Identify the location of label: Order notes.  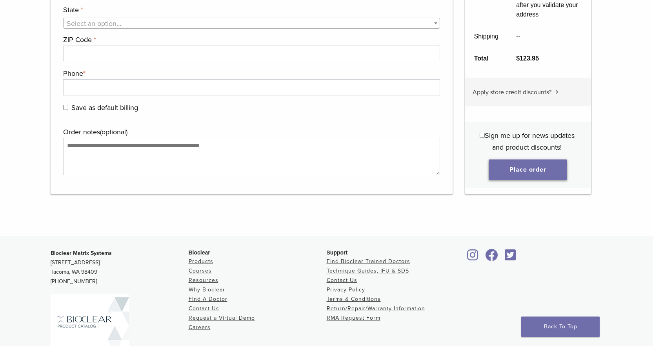
(251, 132).